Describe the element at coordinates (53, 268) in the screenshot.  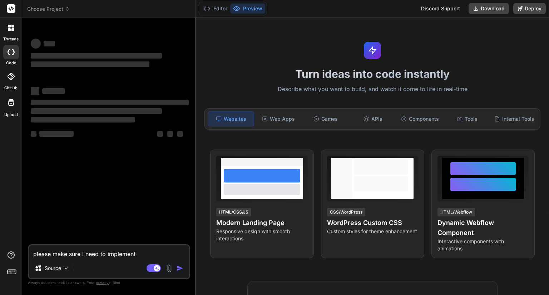
I see `p: Source` at that location.